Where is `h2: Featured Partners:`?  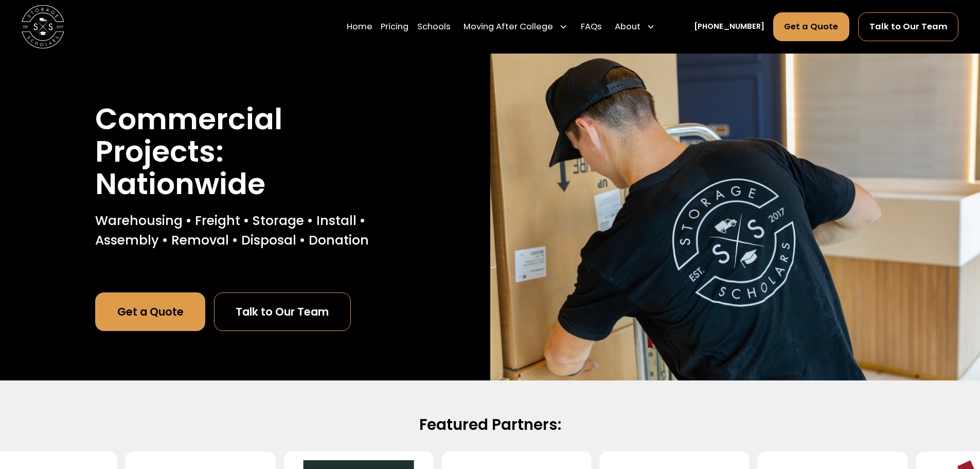
h2: Featured Partners: is located at coordinates (490, 424).